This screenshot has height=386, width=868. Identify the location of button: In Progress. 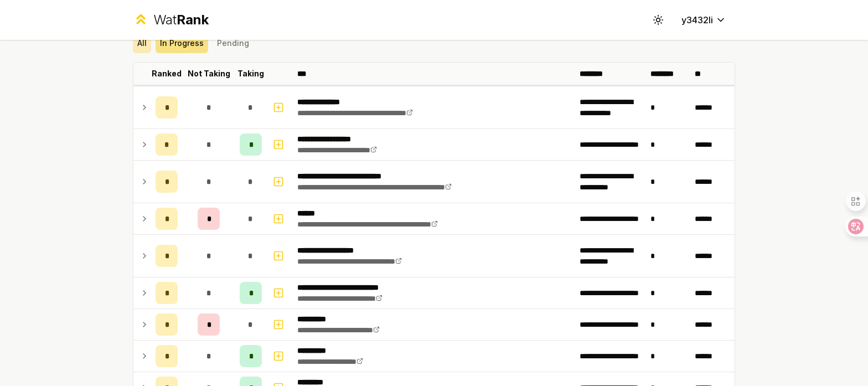
(182, 43).